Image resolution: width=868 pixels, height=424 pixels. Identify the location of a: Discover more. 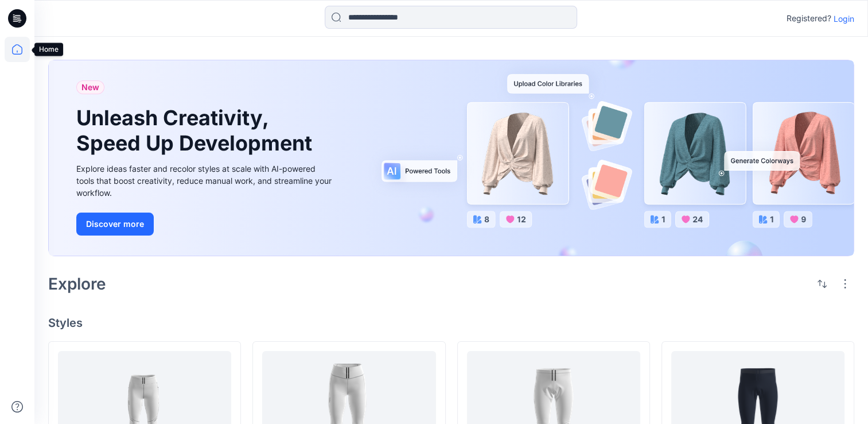
(205, 224).